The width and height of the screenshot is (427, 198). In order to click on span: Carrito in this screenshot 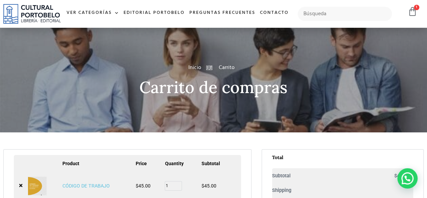, I will do `click(226, 68)`.